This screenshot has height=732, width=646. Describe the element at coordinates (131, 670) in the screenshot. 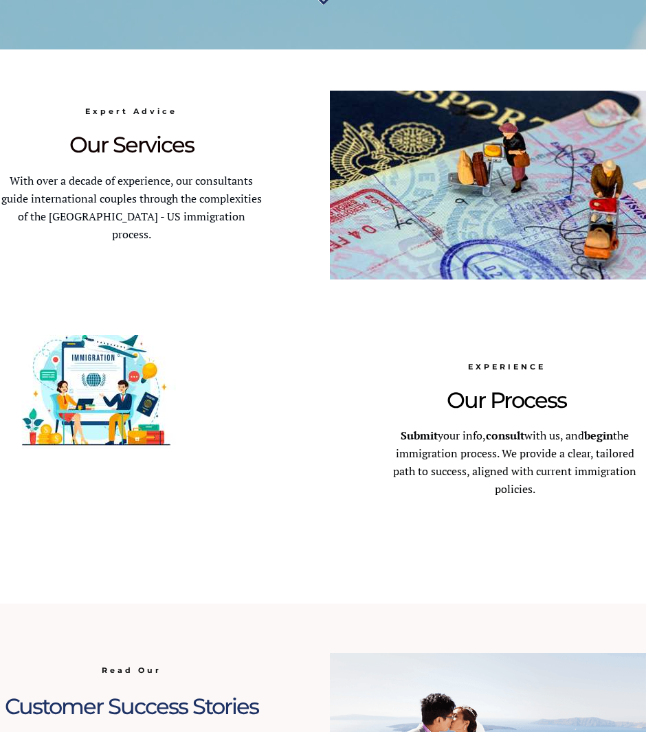

I see `span: Read Our` at that location.